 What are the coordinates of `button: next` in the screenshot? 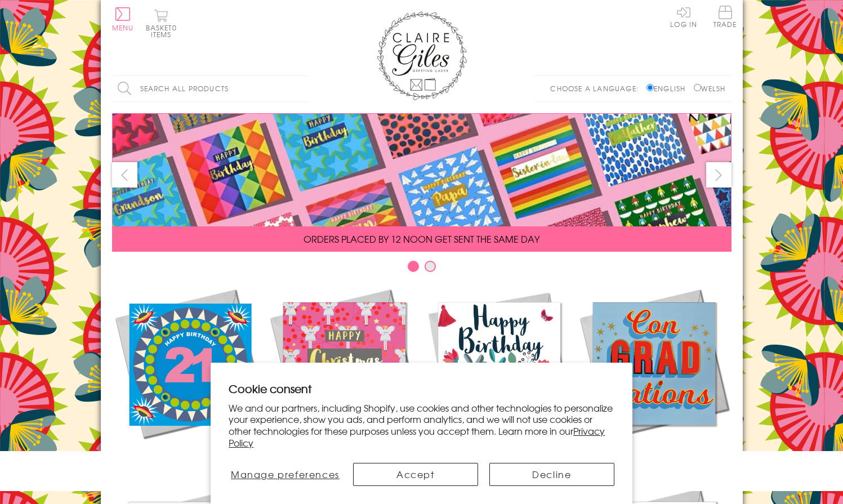 It's located at (719, 175).